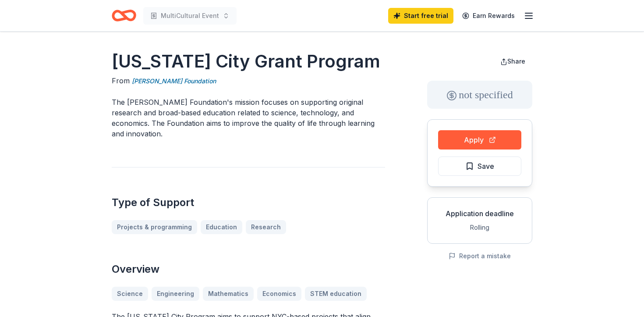  I want to click on div: Rolling, so click(479, 228).